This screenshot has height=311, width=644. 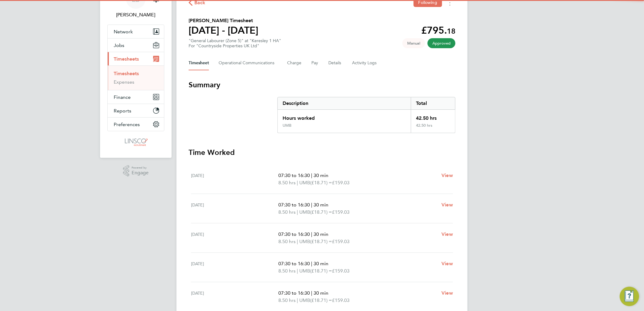 I want to click on div: Timesheets, so click(x=136, y=78).